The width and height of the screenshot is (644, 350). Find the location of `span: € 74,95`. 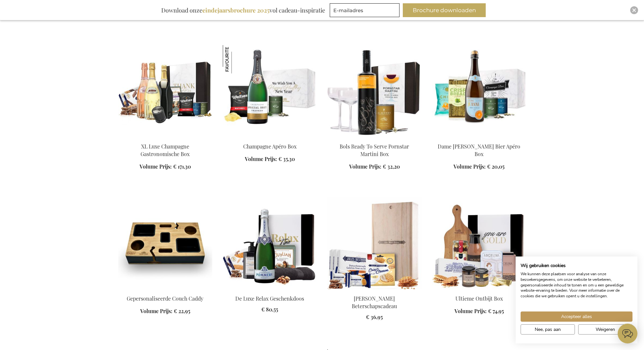

span: € 74,95 is located at coordinates (496, 311).